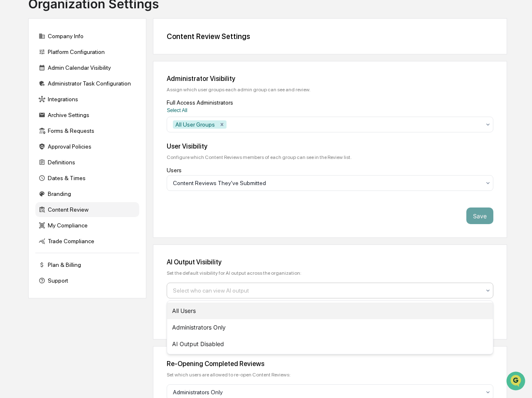 This screenshot has height=398, width=532. I want to click on button: Open customer support, so click(10, 10).